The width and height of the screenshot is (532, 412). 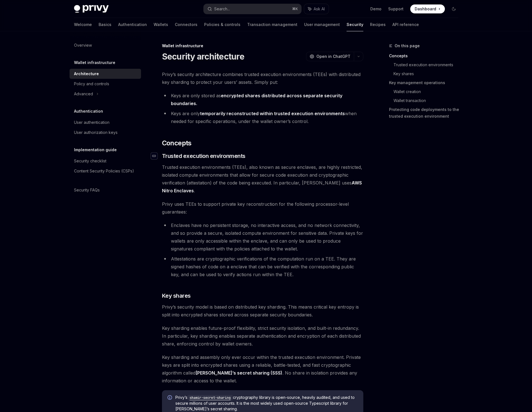 I want to click on a: User authorization keys, so click(x=105, y=133).